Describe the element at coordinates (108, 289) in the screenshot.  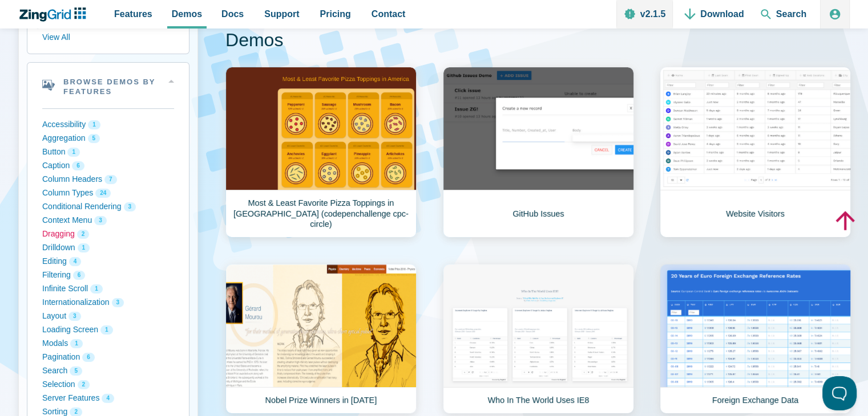
I see `button: Infinite Scroll 1` at that location.